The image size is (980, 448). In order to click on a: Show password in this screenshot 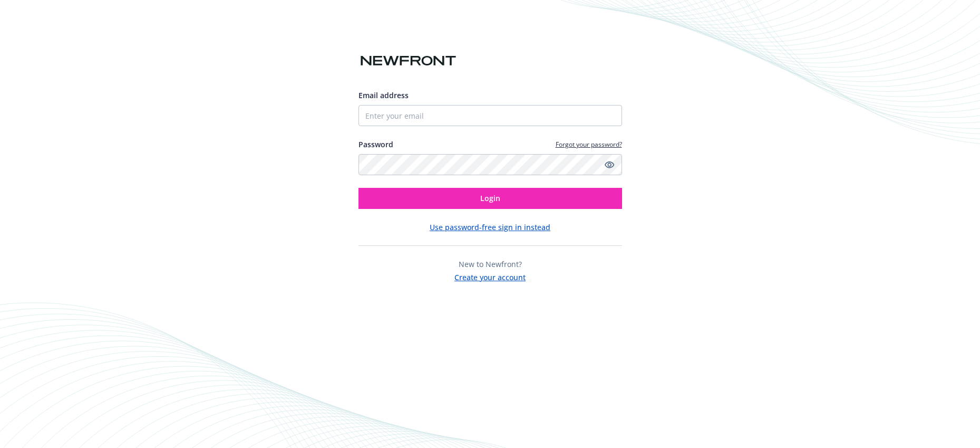, I will do `click(610, 164)`.